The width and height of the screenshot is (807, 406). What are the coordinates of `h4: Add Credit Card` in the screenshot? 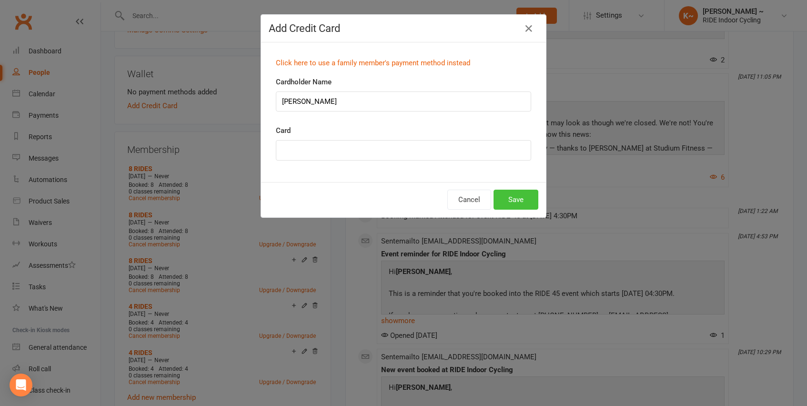 It's located at (403, 28).